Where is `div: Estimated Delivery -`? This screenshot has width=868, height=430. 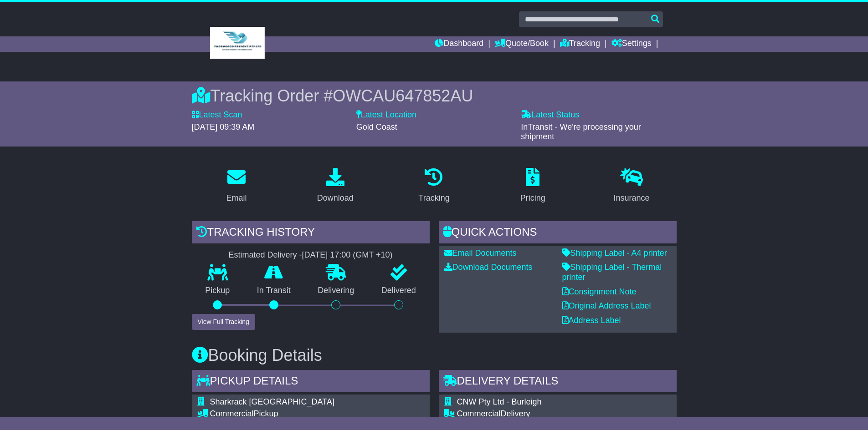 div: Estimated Delivery - is located at coordinates (311, 255).